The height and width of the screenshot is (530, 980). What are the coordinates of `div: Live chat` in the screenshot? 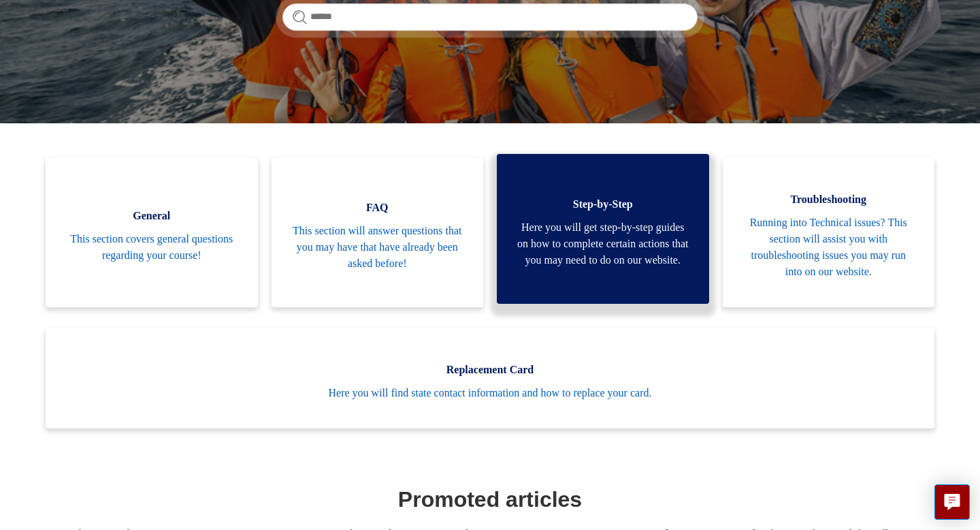 It's located at (952, 501).